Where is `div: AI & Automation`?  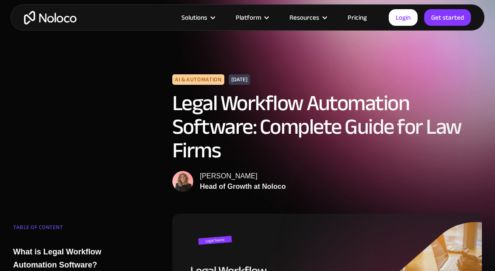 div: AI & Automation is located at coordinates (198, 80).